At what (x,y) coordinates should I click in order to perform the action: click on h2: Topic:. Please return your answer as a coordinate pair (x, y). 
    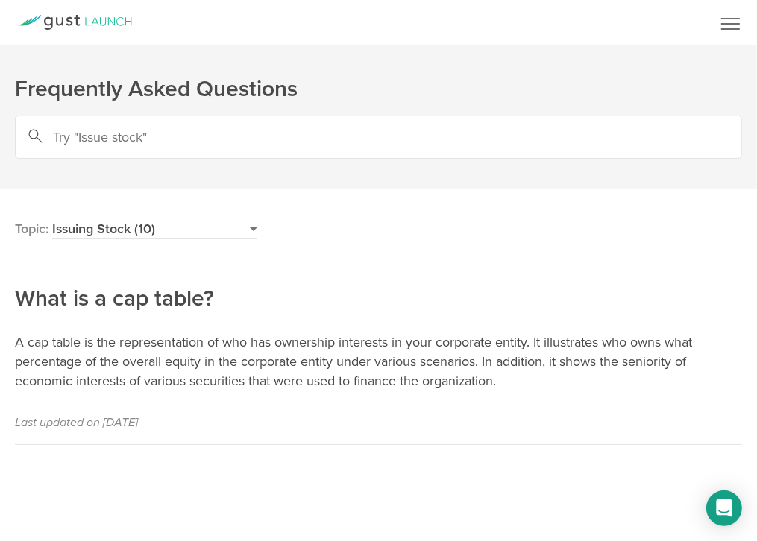
    Looking at the image, I should click on (136, 179).